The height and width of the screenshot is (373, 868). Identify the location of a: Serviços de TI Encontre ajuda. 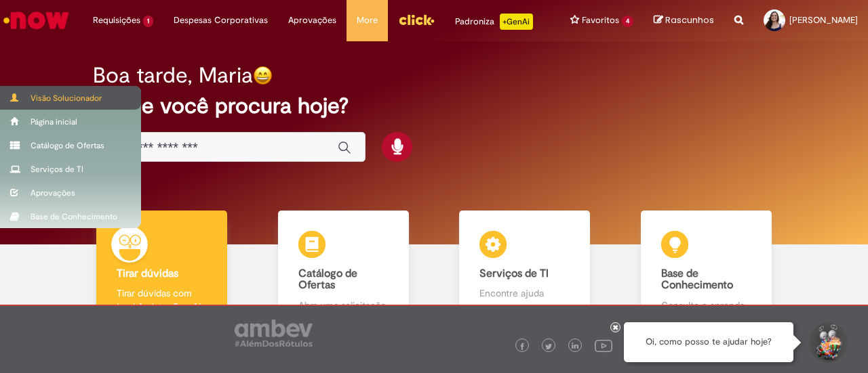
(525, 269).